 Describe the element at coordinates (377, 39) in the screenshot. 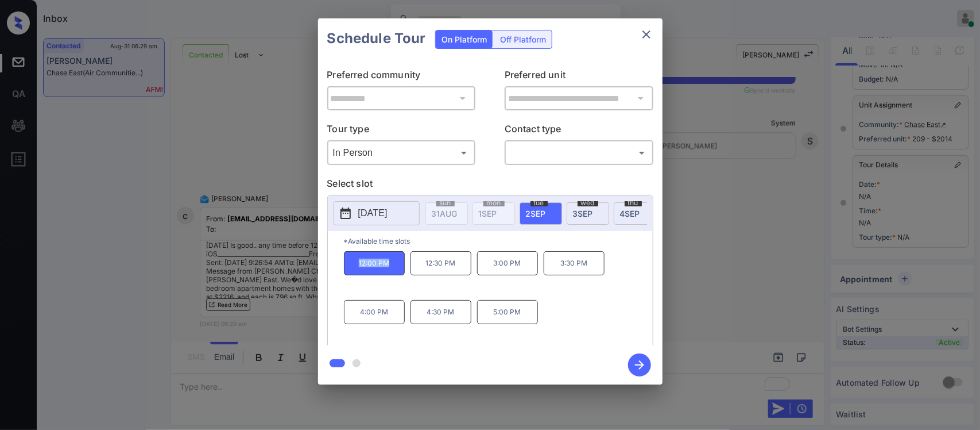

I see `h2: Schedule Tour` at that location.